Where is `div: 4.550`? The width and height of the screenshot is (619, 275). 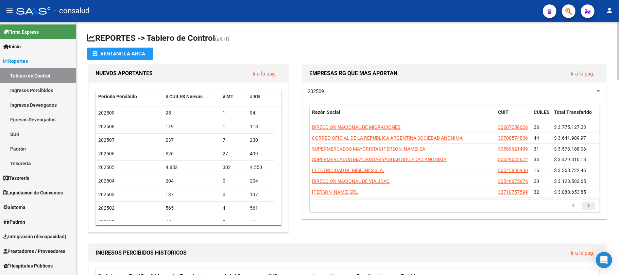
div: 4.550 is located at coordinates (261, 167).